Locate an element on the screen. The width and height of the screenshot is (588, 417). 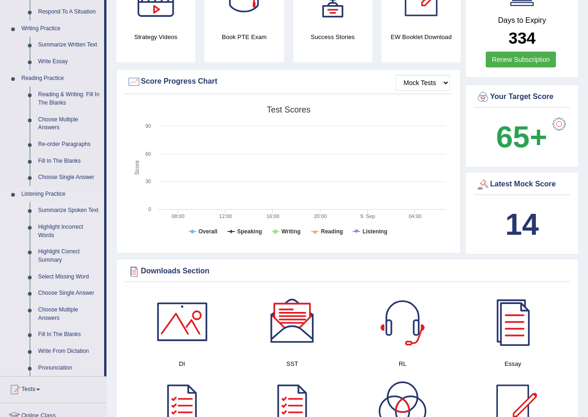
a: Listening Practice is located at coordinates (60, 194).